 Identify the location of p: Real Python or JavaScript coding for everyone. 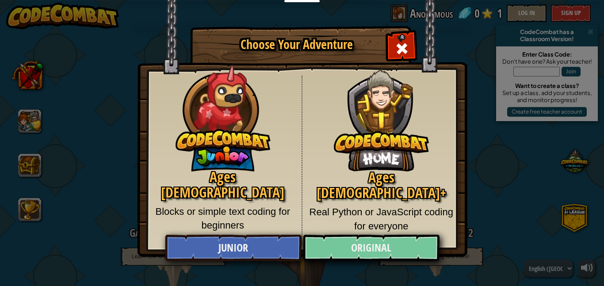
(381, 219).